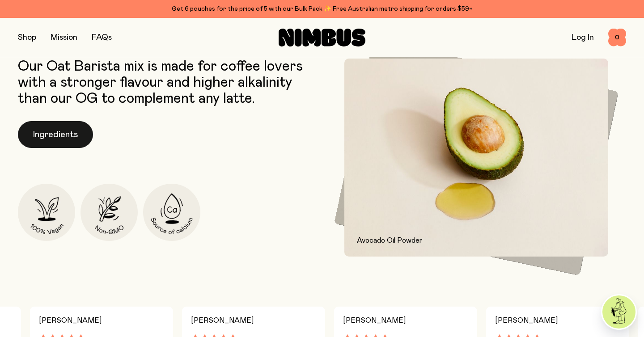 The width and height of the screenshot is (644, 337). Describe the element at coordinates (55, 135) in the screenshot. I see `button: Ingredients` at that location.